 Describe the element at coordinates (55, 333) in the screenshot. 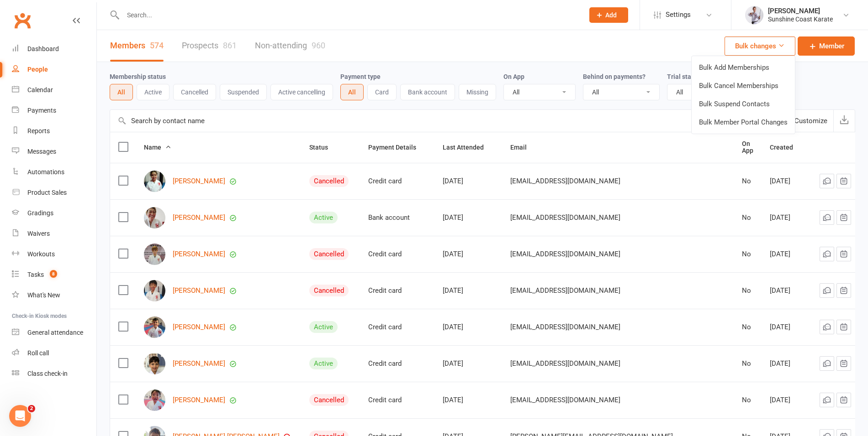

I see `div: General attendance` at that location.